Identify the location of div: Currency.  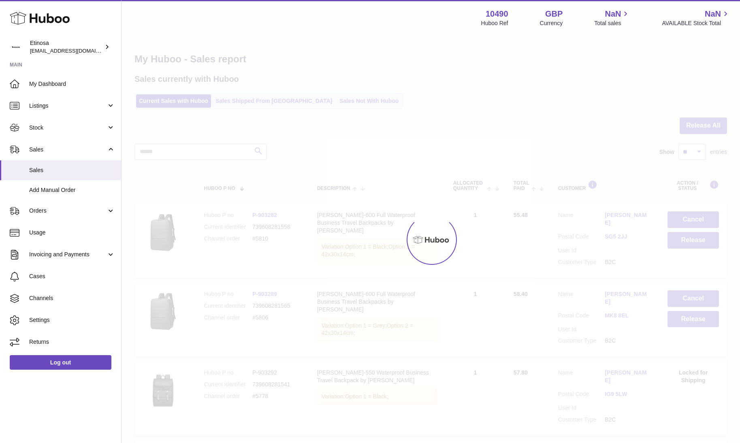
(552, 23).